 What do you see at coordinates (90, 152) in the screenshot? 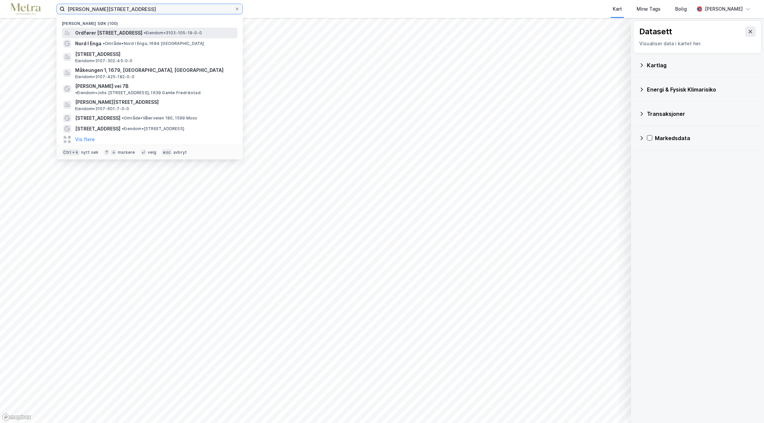
I see `div: nytt søk` at bounding box center [90, 152].